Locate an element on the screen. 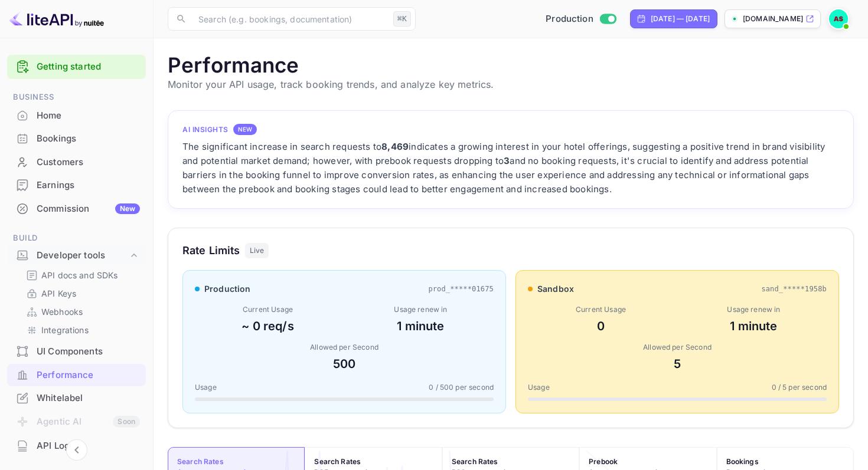  div: The significant increase in search requests to indicates a growing interest in your hotel offerin... is located at coordinates (511, 168).